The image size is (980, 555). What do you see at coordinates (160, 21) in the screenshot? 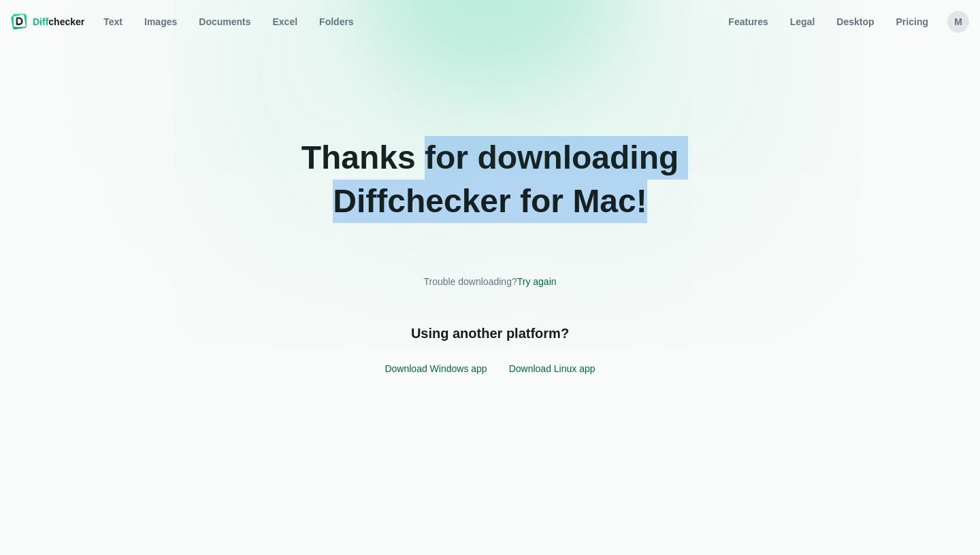
I see `a: Images` at bounding box center [160, 21].